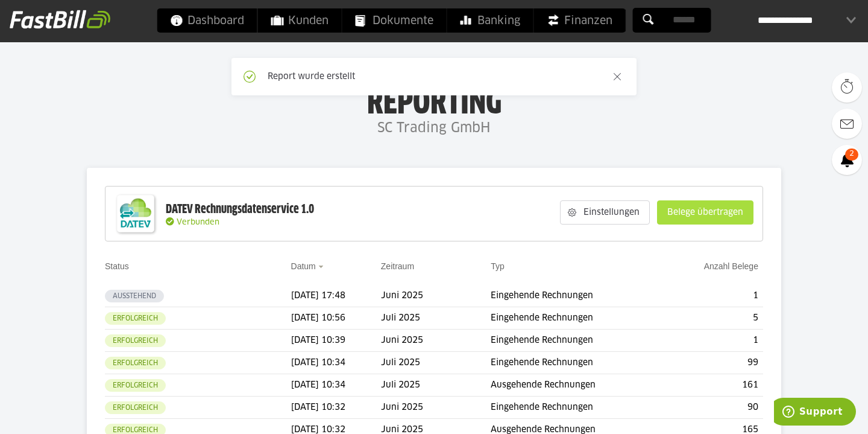  What do you see at coordinates (117, 266) in the screenshot?
I see `a: Status` at bounding box center [117, 266].